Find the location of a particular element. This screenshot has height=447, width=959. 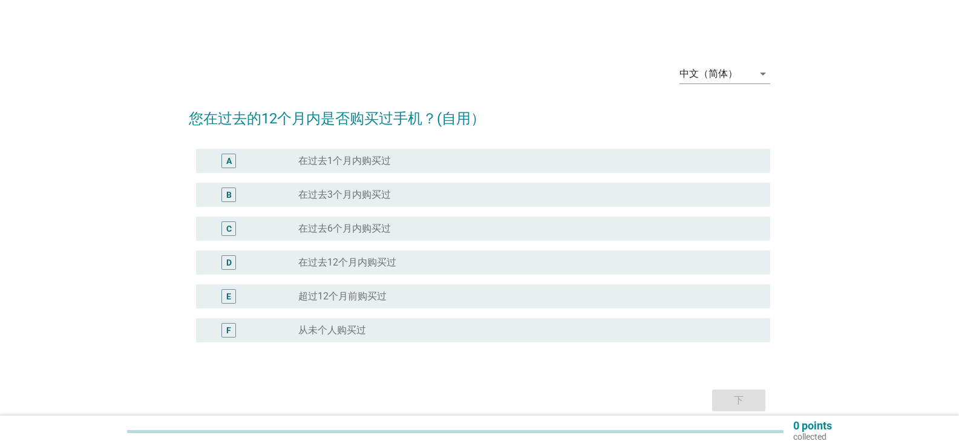

div: C is located at coordinates (229, 229).